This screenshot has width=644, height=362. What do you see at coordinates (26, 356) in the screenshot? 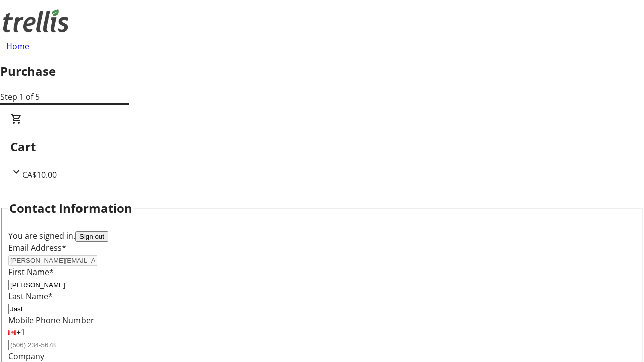
I see `label: Company` at bounding box center [26, 356].